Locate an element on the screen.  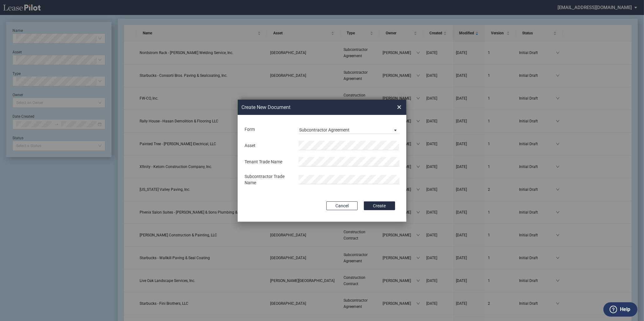
div: Form is located at coordinates (268, 130).